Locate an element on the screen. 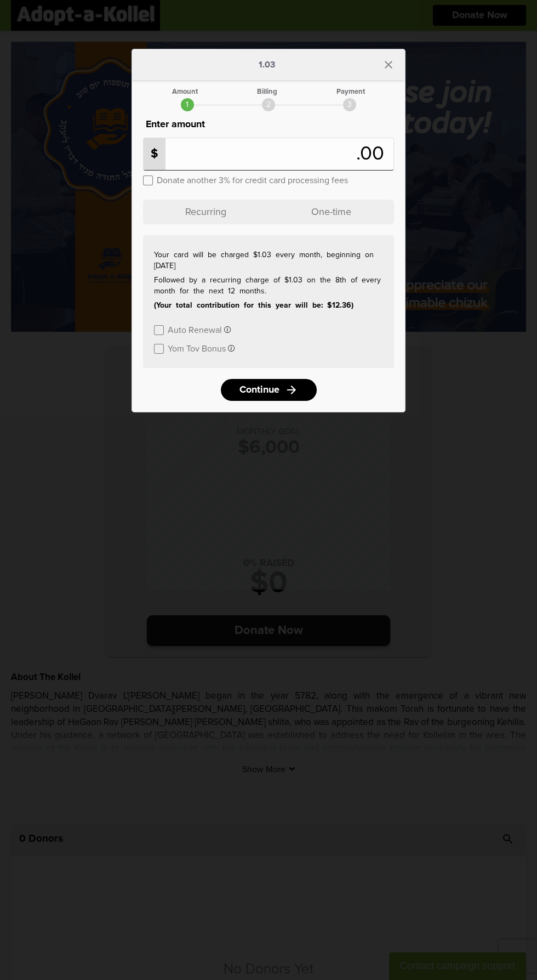 The image size is (537, 980). label: Yom Tov Bonus is located at coordinates (196, 347).